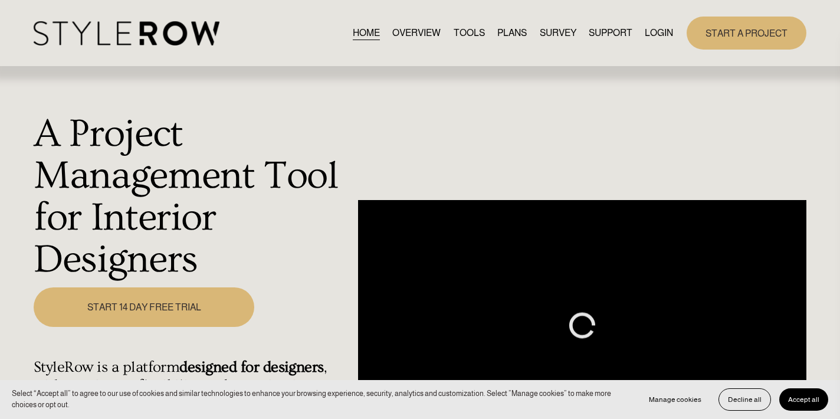  What do you see at coordinates (251, 367) in the screenshot?
I see `strong: designed for designers` at bounding box center [251, 367].